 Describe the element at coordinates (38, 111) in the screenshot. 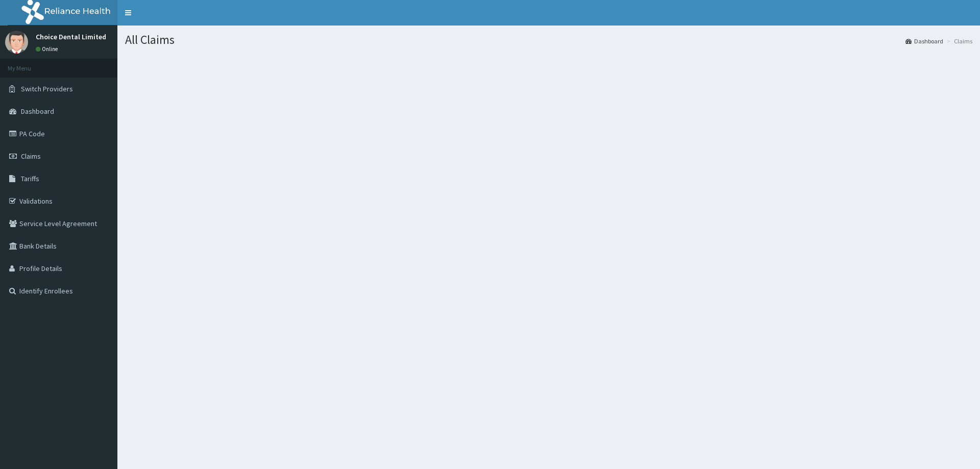

I see `span: Dashboard` at that location.